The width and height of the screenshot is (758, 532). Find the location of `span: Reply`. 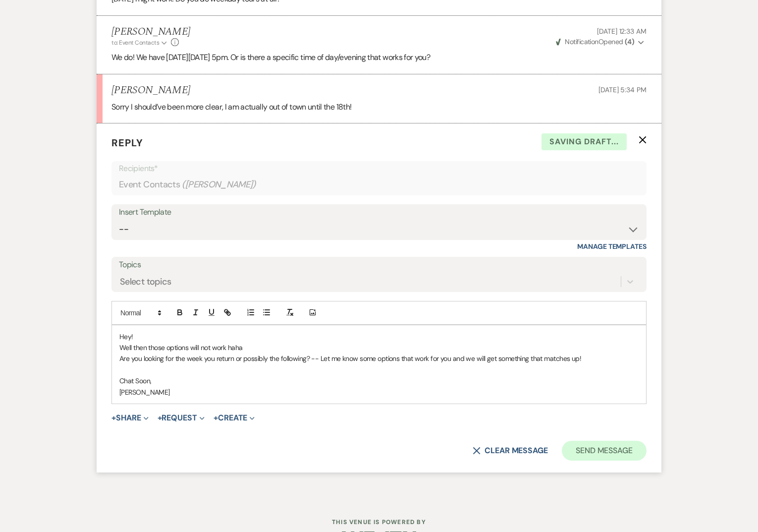

span: Reply is located at coordinates (128, 143).